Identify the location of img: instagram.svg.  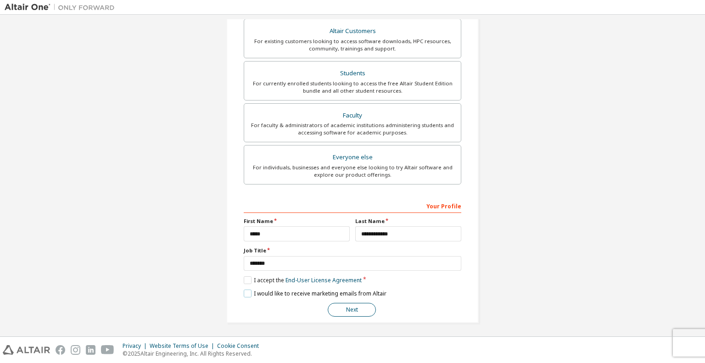
(75, 350).